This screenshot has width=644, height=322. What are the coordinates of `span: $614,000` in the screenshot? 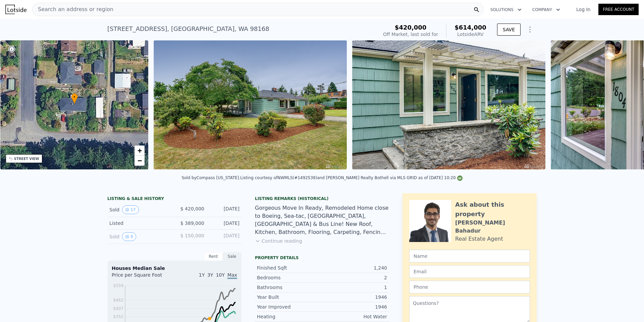 It's located at (470, 27).